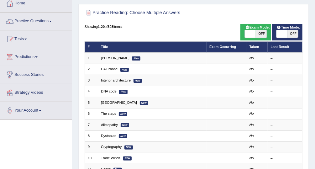  What do you see at coordinates (258, 28) in the screenshot?
I see `span: Exam Mode:` at bounding box center [258, 28].